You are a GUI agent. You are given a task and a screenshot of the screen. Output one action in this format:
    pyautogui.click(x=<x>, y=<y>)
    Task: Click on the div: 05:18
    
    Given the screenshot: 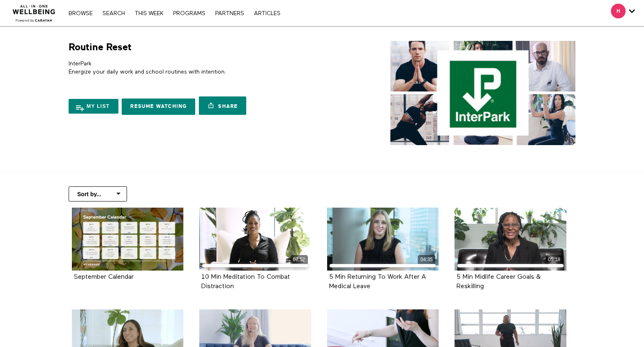 What is the action you would take?
    pyautogui.click(x=554, y=259)
    